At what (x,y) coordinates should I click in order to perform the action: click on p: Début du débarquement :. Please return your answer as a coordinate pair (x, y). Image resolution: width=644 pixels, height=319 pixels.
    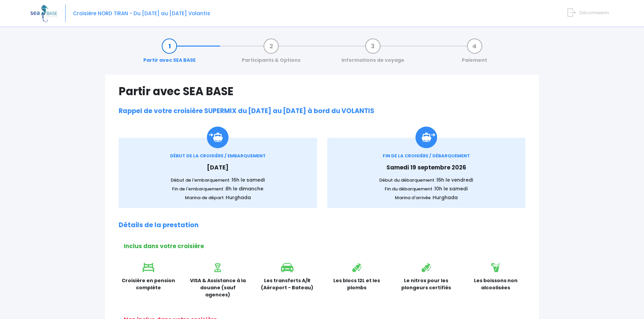
    Looking at the image, I should click on (426, 180).